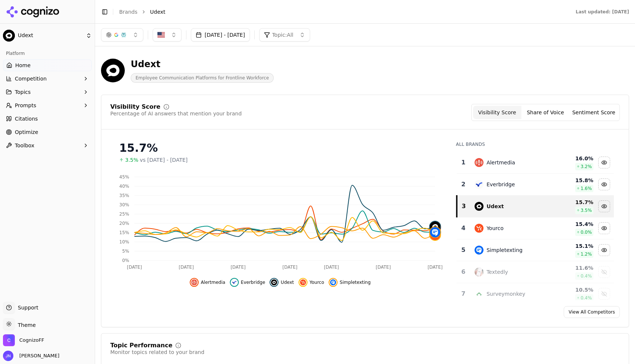 Image resolution: width=635 pixels, height=364 pixels. Describe the element at coordinates (280, 148) in the screenshot. I see `div: 15.7%` at that location.